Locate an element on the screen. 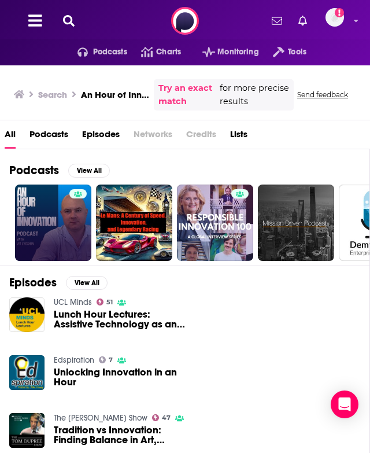 The width and height of the screenshot is (370, 453). button: Send feedback is located at coordinates (323, 94).